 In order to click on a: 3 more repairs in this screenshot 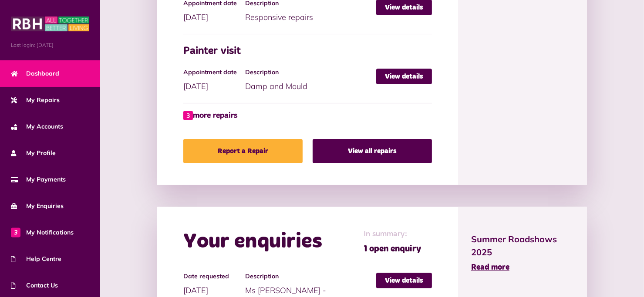, I will do `click(210, 116)`.